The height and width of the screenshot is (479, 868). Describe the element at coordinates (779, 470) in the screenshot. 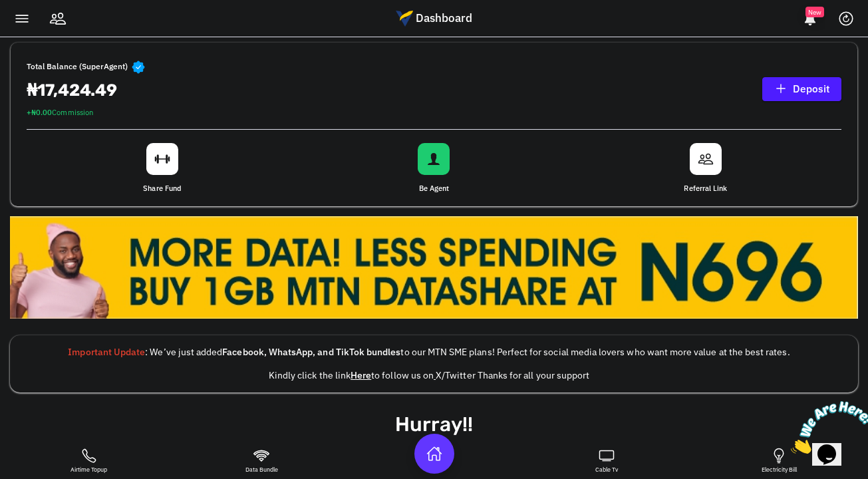

I see `strong: Electricity Bill` at that location.